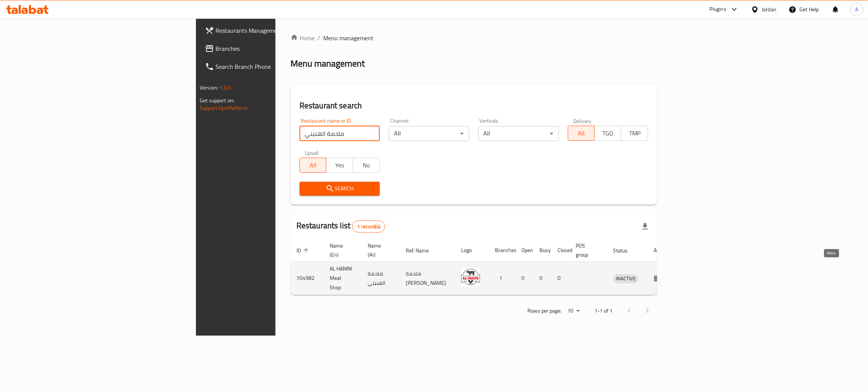 This screenshot has height=392, width=868. I want to click on table: enhanced table, so click(482, 267).